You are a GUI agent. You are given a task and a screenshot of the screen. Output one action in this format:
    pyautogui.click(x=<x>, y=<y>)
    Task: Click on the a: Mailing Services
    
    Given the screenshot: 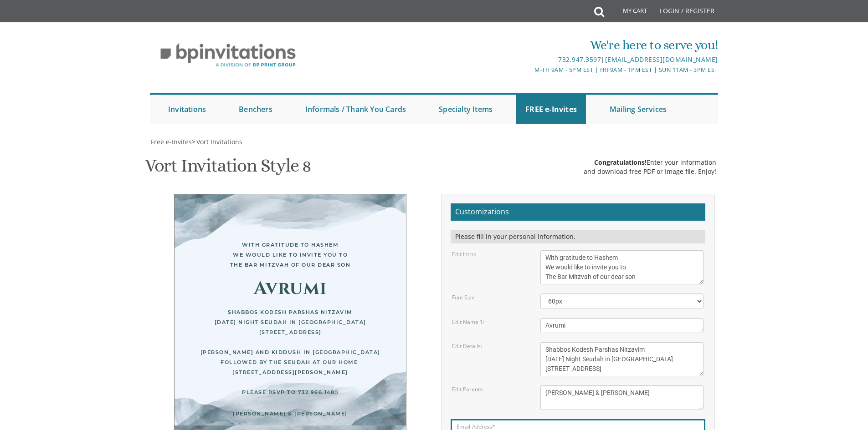 What is the action you would take?
    pyautogui.click(x=638, y=109)
    